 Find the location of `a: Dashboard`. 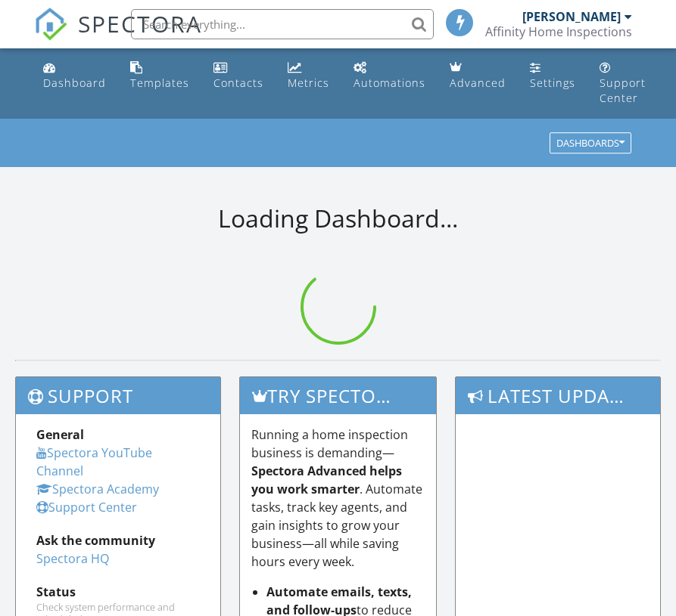

a: Dashboard is located at coordinates (74, 76).